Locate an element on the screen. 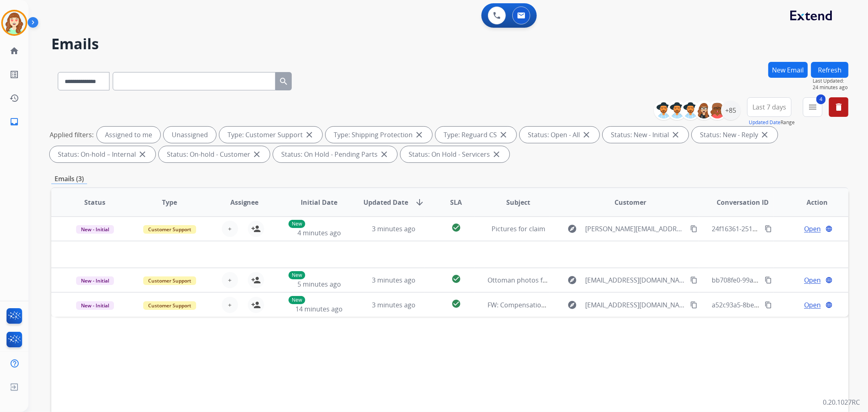 Image resolution: width=868 pixels, height=412 pixels. span: 24 minutes ago is located at coordinates (831, 87).